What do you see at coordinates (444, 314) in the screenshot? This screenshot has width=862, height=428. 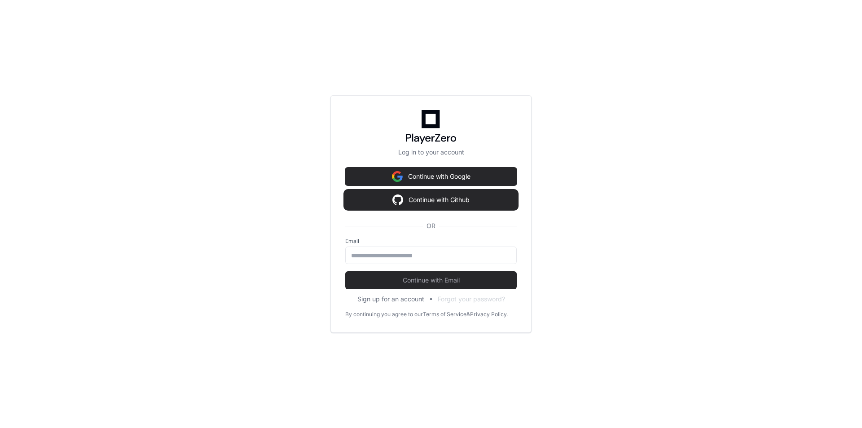 I see `a: Terms of Service` at bounding box center [444, 314].